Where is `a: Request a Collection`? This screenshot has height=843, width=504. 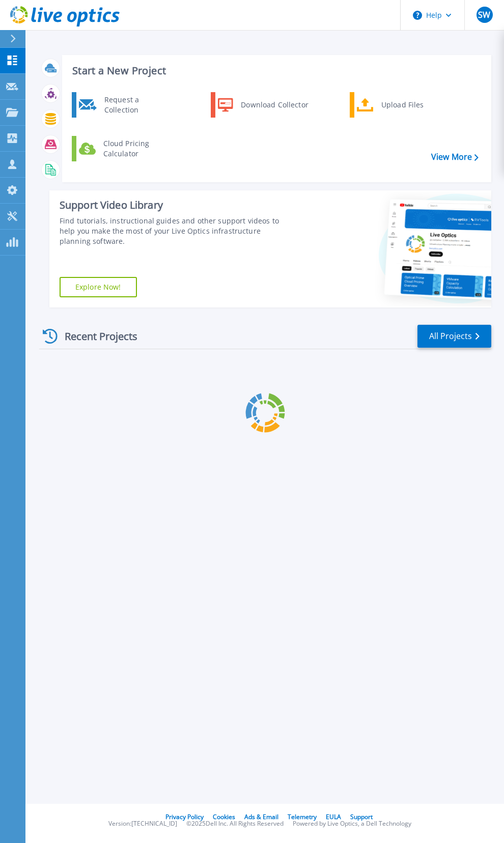
a: Request a Collection is located at coordinates (124, 105).